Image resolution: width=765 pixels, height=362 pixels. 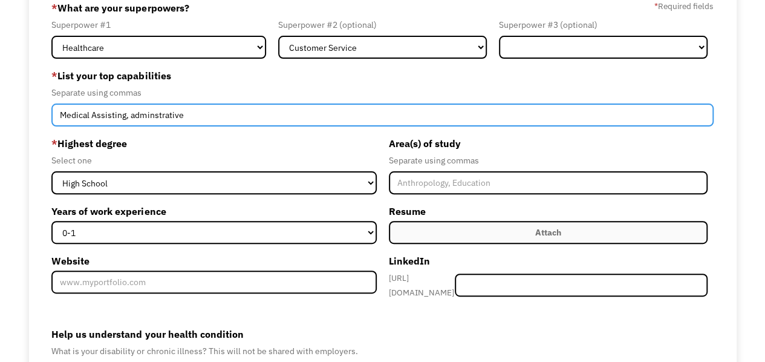 What do you see at coordinates (548, 143) in the screenshot?
I see `label: Area(s) of study` at bounding box center [548, 143].